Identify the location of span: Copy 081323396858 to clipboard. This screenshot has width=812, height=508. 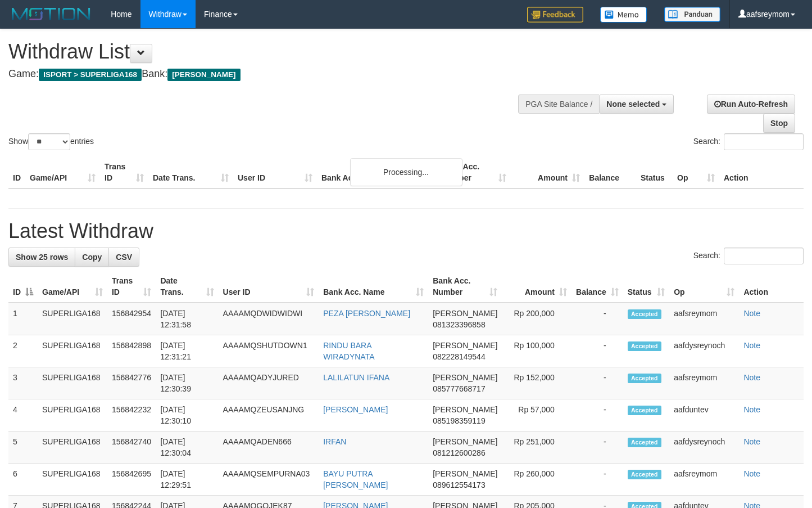
(458, 325).